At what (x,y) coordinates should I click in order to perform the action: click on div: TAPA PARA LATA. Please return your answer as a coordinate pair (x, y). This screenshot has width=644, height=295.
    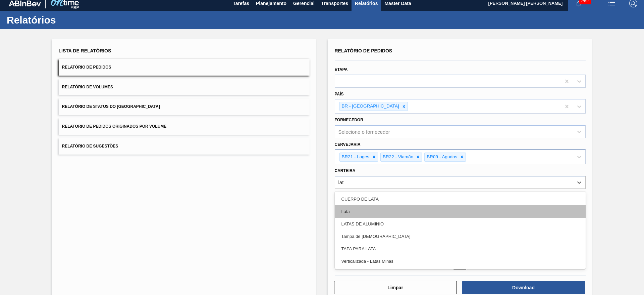
    Looking at the image, I should click on (460, 249).